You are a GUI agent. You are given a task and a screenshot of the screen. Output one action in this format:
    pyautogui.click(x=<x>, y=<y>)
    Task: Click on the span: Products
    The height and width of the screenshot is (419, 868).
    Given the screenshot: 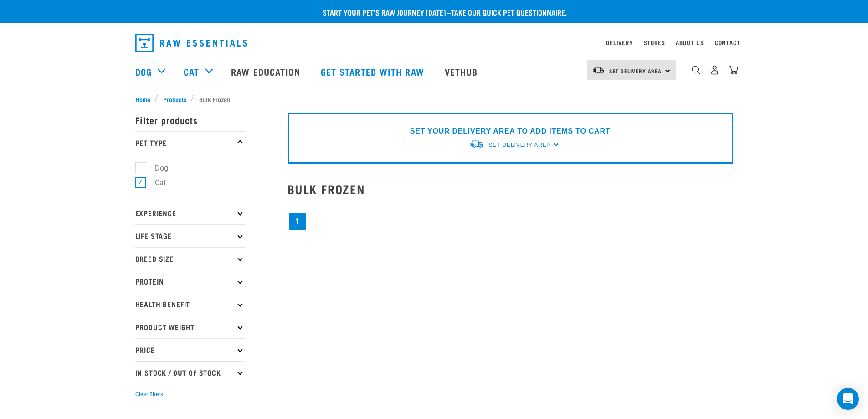 What is the action you would take?
    pyautogui.click(x=174, y=99)
    